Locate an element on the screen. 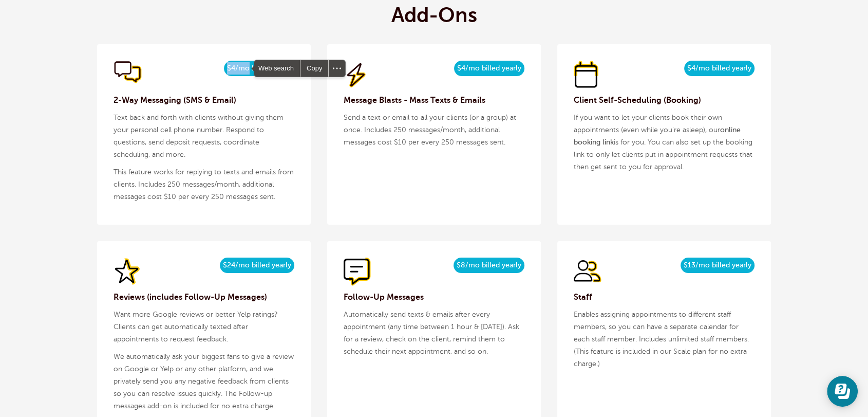  p: Want more Google reviews or better Yelp ratings? Clients can get automatically texted after appoi... is located at coordinates (204, 327).